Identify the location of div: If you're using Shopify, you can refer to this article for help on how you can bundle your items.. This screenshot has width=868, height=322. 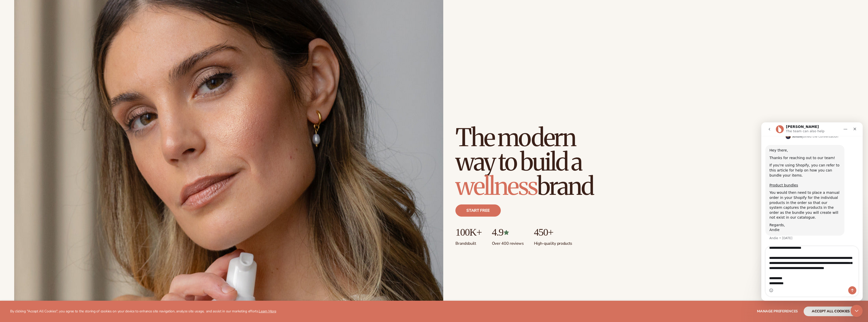
(44, 53).